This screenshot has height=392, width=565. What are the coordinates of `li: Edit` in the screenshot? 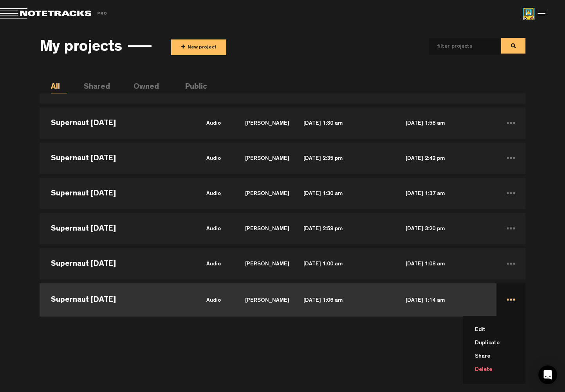 It's located at (499, 330).